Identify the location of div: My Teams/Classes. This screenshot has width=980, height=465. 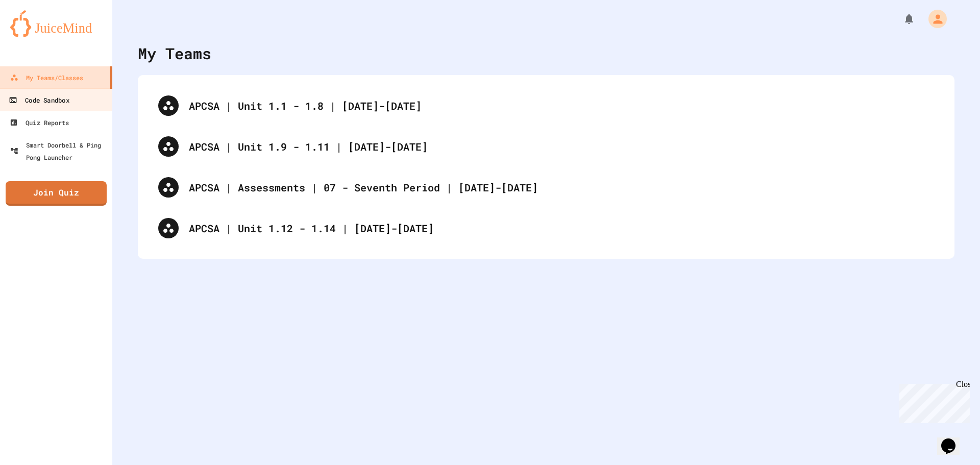
(47, 78).